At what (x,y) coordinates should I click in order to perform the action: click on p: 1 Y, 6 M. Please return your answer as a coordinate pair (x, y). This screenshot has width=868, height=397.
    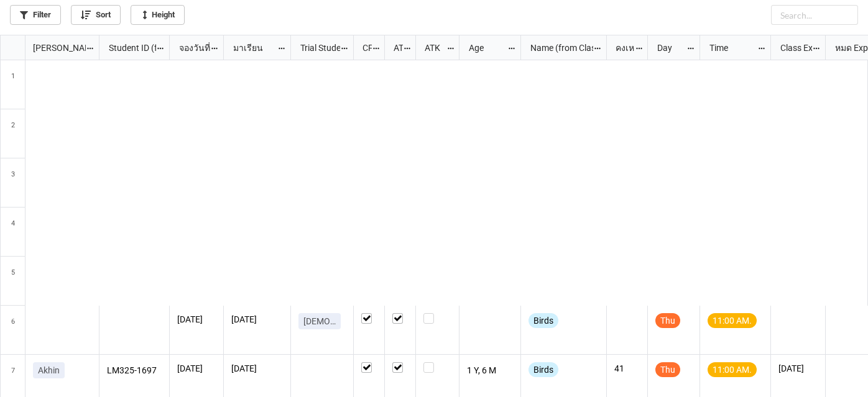
    Looking at the image, I should click on (490, 370).